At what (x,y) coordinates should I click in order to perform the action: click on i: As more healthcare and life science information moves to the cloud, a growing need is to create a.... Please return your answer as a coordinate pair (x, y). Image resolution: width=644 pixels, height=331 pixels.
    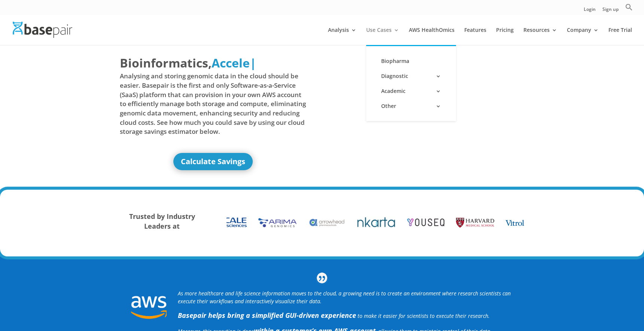
    Looking at the image, I should click on (344, 297).